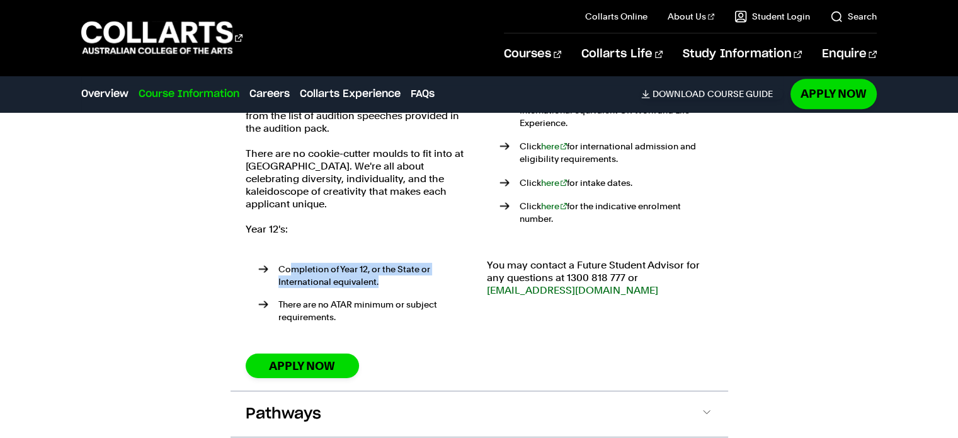  I want to click on a: Enquire, so click(849, 54).